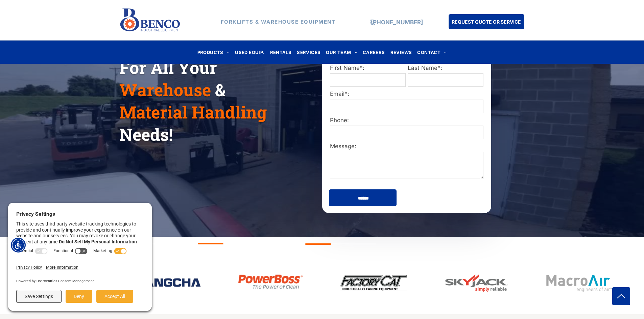 This screenshot has height=319, width=644. I want to click on label: Phone:, so click(406, 121).